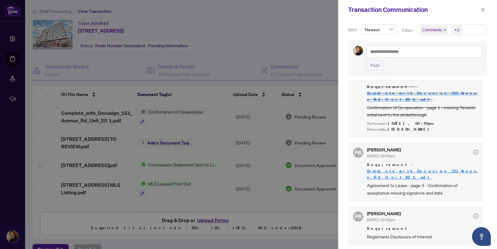 The image size is (497, 249). Describe the element at coordinates (422, 189) in the screenshot. I see `span: Agreement to Lease - page 3 - Confirmation of acceptance missing signature and date` at that location.